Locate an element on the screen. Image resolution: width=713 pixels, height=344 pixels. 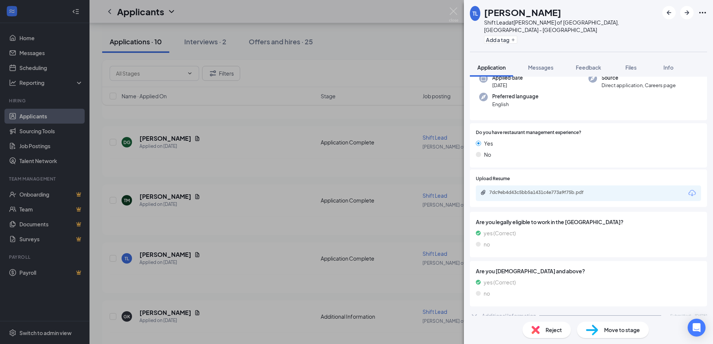
button: ArrowLeftNew is located at coordinates (669, 13).